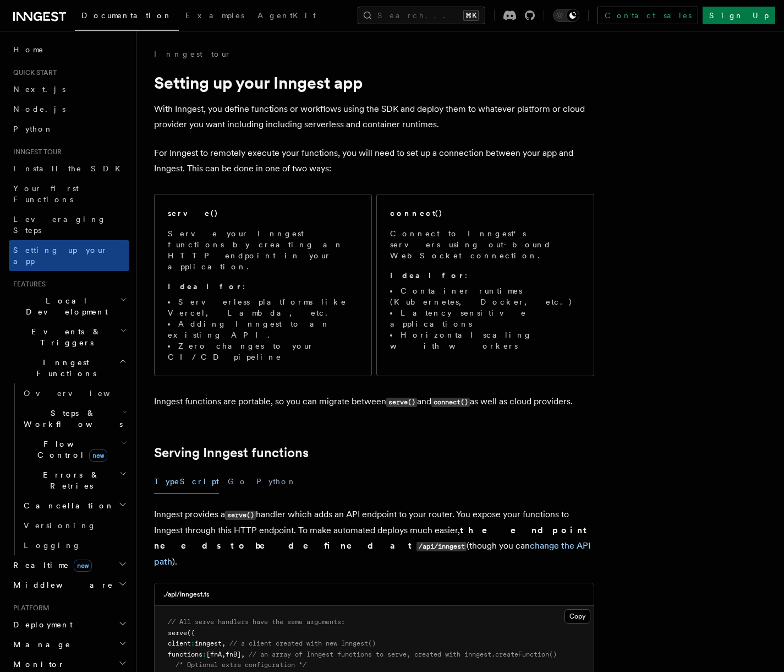 The width and height of the screenshot is (784, 672). Describe the element at coordinates (241, 665) in the screenshot. I see `span: /* Optional extra configuration */` at that location.